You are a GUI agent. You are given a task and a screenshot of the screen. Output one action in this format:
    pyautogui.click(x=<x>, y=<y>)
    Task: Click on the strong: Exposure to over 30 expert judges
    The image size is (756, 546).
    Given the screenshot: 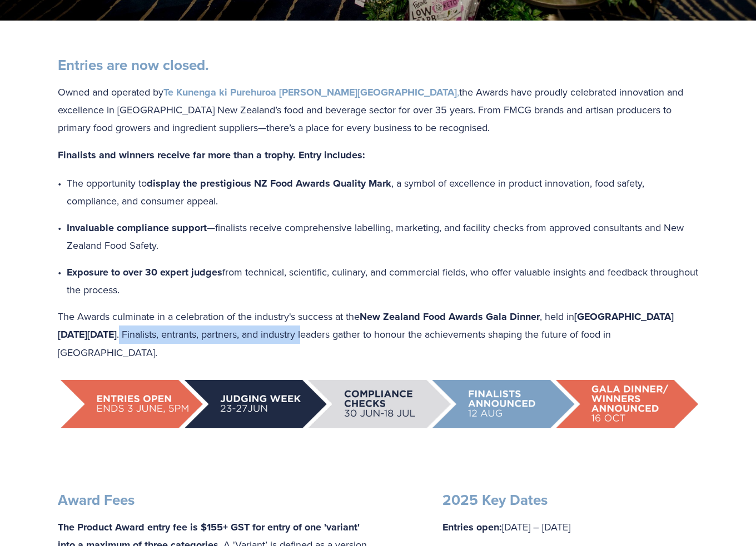 What is the action you would take?
    pyautogui.click(x=145, y=272)
    